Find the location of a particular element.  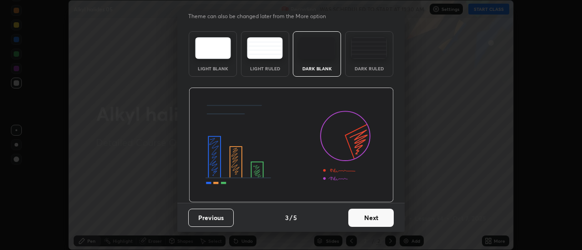

img: darkThemeBanner.d06ce4a2.svg is located at coordinates (291, 145).